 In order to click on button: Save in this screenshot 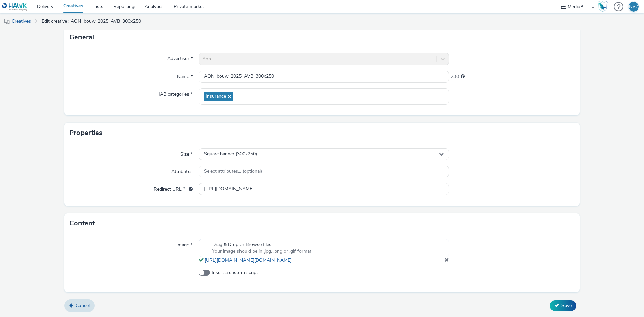, I will do `click(563, 306)`.